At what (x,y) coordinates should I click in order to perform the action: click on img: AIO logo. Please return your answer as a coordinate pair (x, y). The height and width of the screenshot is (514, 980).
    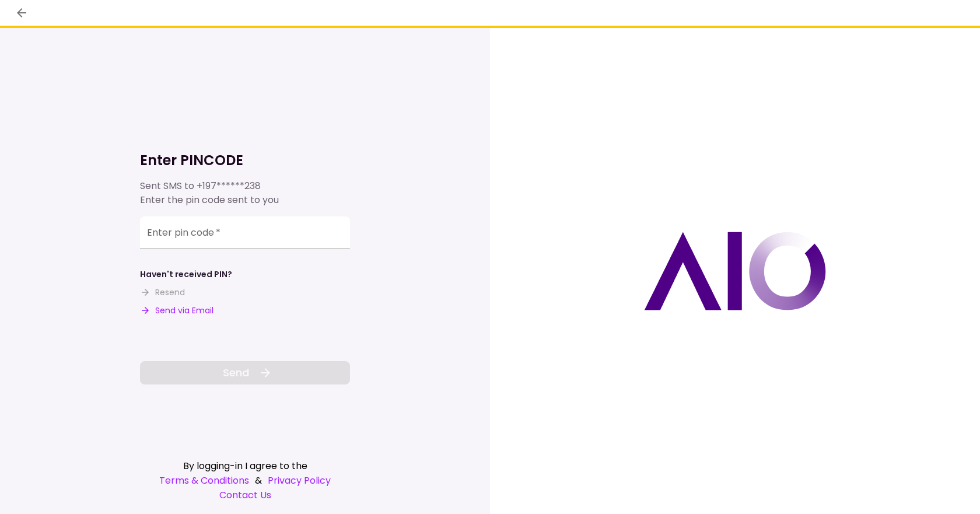
    Looking at the image, I should click on (735, 270).